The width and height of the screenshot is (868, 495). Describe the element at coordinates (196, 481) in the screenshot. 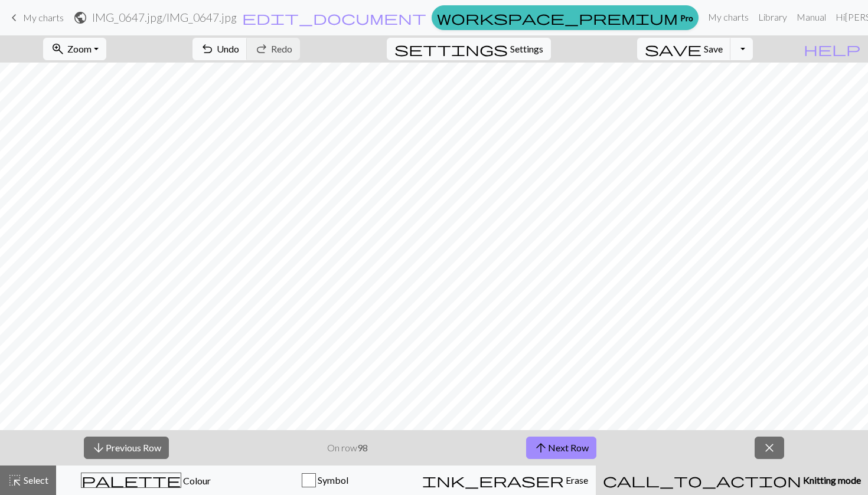

I see `span: Colour` at that location.